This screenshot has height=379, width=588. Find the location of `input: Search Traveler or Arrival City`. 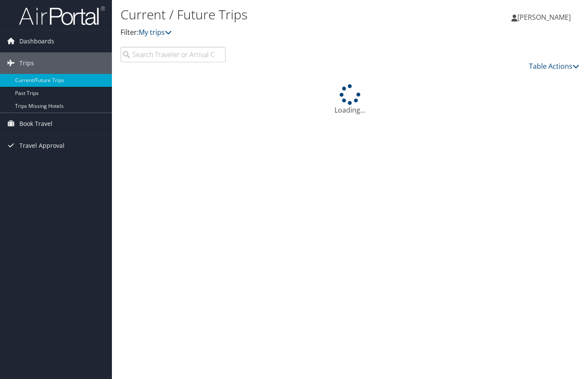

input: Search Traveler or Arrival City is located at coordinates (173, 54).